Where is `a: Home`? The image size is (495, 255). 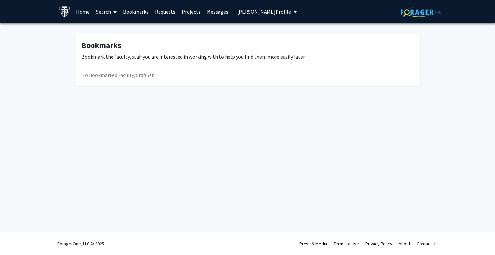 a: Home is located at coordinates (83, 12).